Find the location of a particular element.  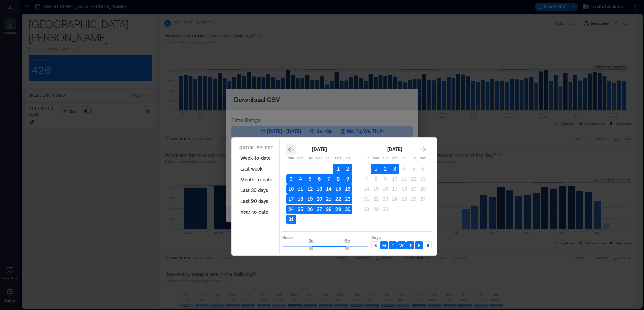

button: Go to previous month is located at coordinates (291, 149).